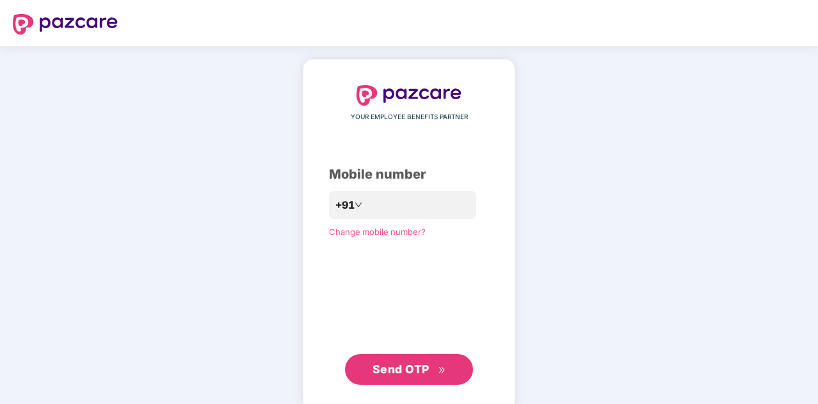  I want to click on div: Mobile number, so click(409, 174).